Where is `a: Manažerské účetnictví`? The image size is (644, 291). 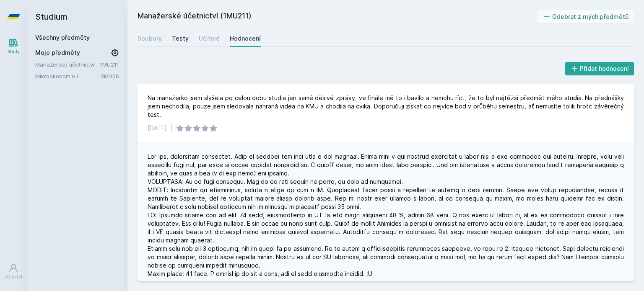
a: Manažerské účetnictví is located at coordinates (67, 65).